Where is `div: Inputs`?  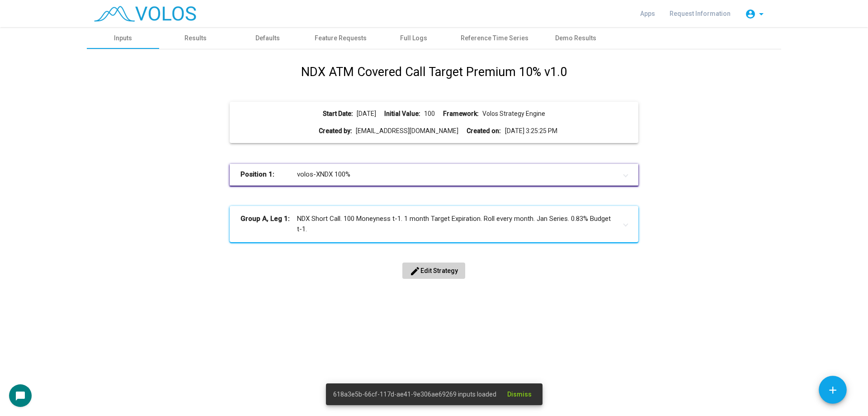
div: Inputs is located at coordinates (123, 38).